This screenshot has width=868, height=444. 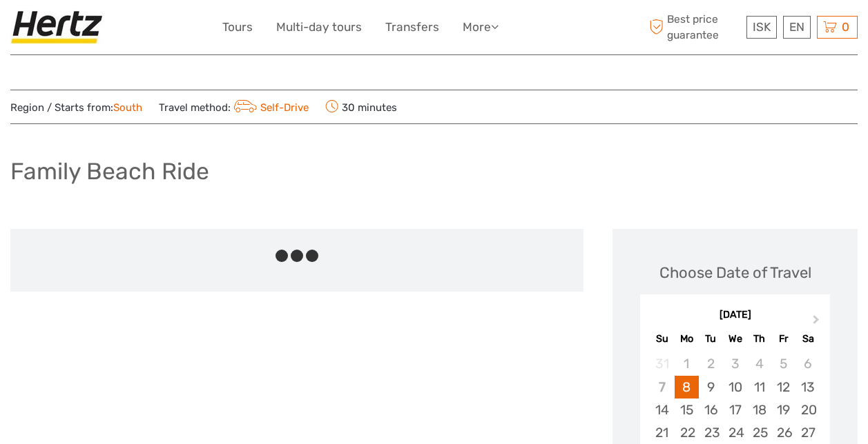 What do you see at coordinates (60, 27) in the screenshot?
I see `img: Hertz` at bounding box center [60, 27].